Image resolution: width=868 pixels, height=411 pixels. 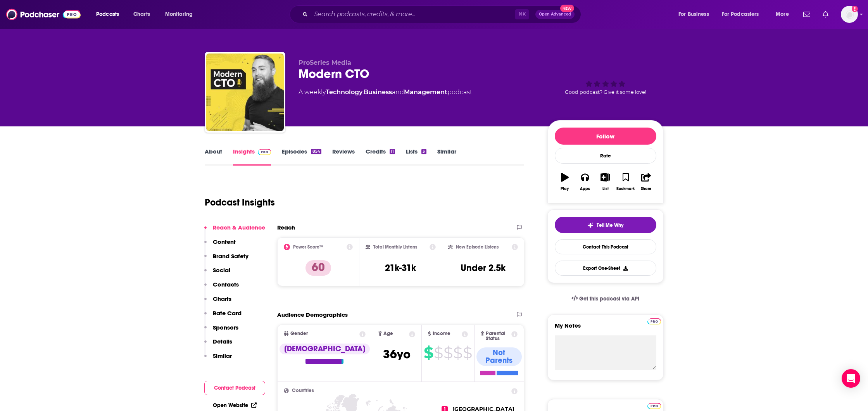 I want to click on button: Show profile menu, so click(x=849, y=14).